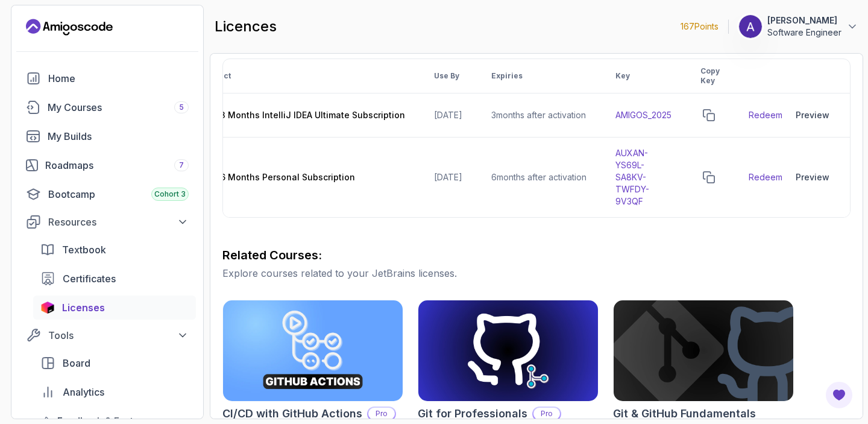  I want to click on td: 3 months after activation, so click(539, 115).